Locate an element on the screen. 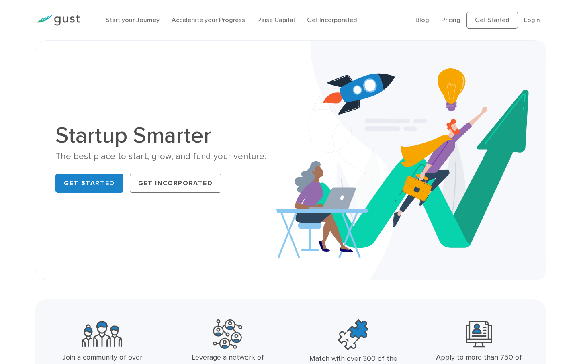 The width and height of the screenshot is (581, 364). a: Accelerate your Progress is located at coordinates (208, 20).